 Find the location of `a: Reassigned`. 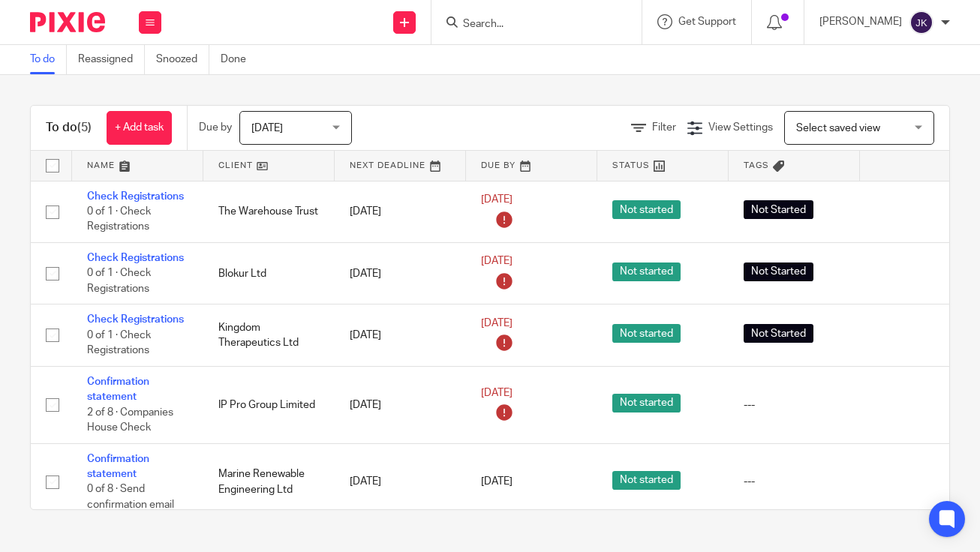

a: Reassigned is located at coordinates (111, 59).